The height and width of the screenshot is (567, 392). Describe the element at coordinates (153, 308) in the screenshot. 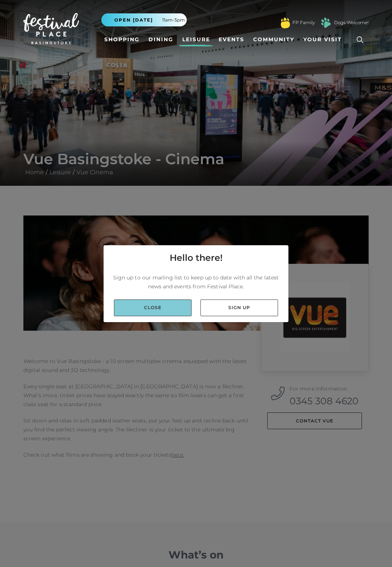

I see `a: Close` at that location.